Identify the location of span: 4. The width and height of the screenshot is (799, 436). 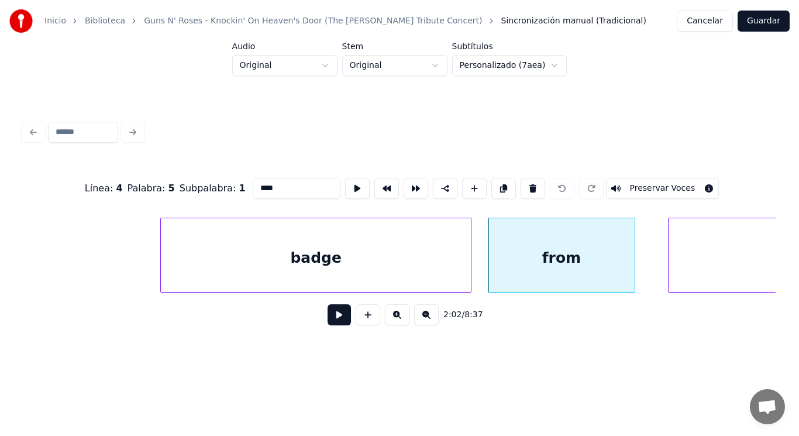
(119, 188).